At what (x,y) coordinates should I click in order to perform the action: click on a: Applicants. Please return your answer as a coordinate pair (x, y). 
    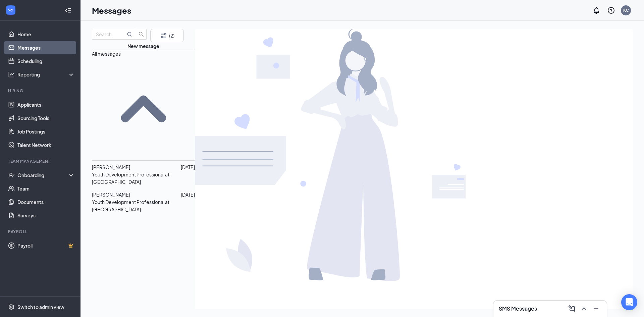
    Looking at the image, I should click on (46, 105).